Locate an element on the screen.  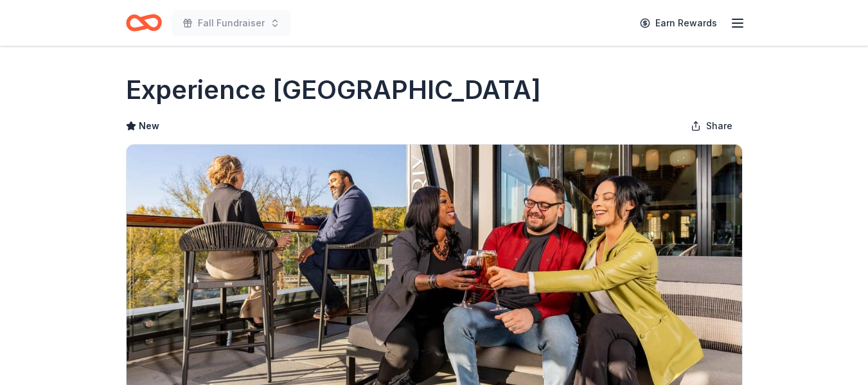
a: Earn Rewards is located at coordinates (679, 23).